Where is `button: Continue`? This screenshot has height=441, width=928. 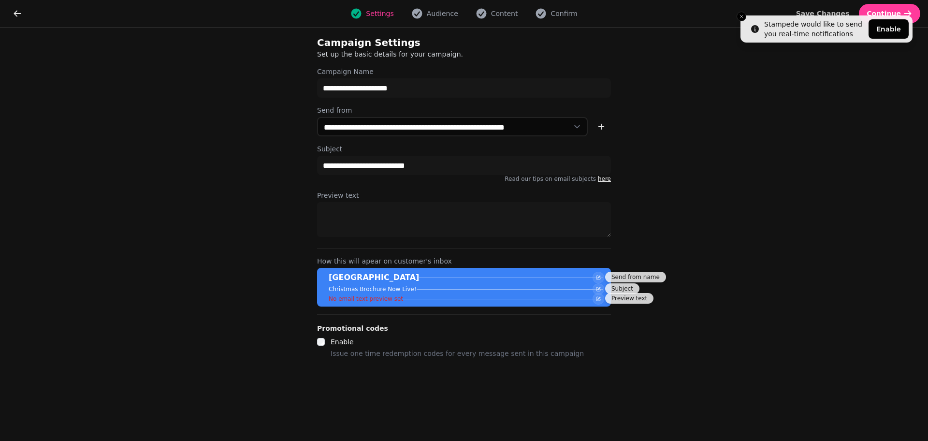
button: Continue is located at coordinates (889, 14).